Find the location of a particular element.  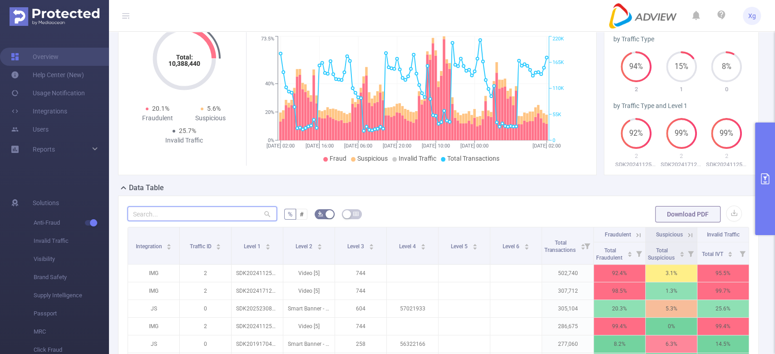

span: Fraudulent is located at coordinates (618, 235).